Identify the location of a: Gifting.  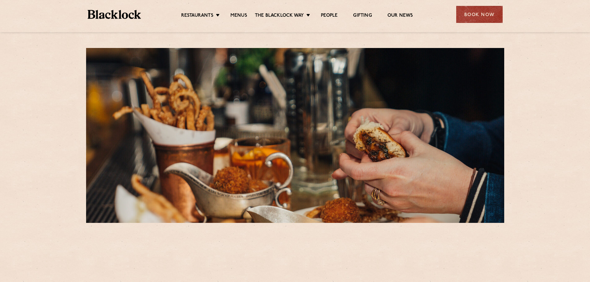
(363, 16).